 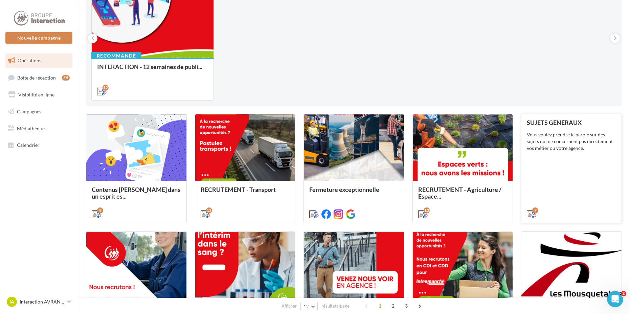 I want to click on button: Nouvelle campagne, so click(x=39, y=38).